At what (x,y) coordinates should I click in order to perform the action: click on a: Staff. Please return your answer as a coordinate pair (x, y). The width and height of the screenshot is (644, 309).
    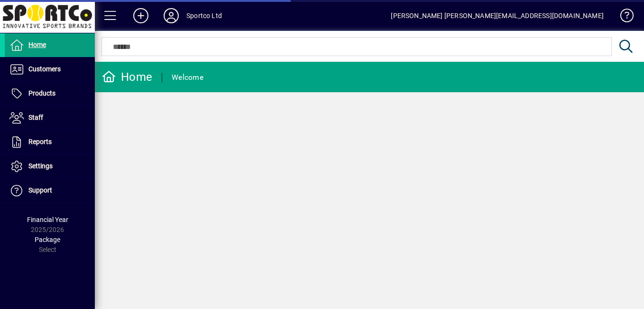
    Looking at the image, I should click on (50, 118).